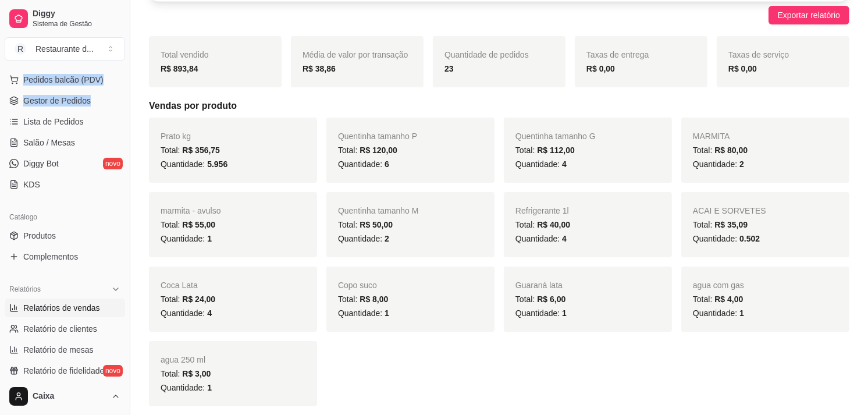  I want to click on span: R$ 4,00, so click(728, 299).